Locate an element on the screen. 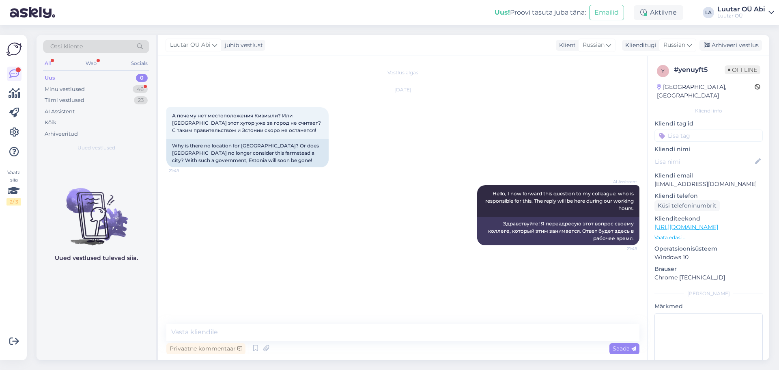 The image size is (779, 370). div: 2 / 3 is located at coordinates (14, 202).